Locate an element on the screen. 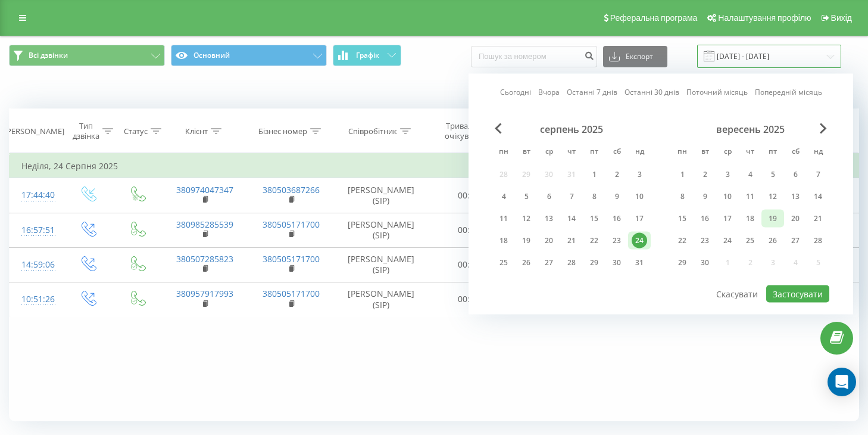 Image resolution: width=868 pixels, height=435 pixels. div: Клієнт is located at coordinates (196, 131).